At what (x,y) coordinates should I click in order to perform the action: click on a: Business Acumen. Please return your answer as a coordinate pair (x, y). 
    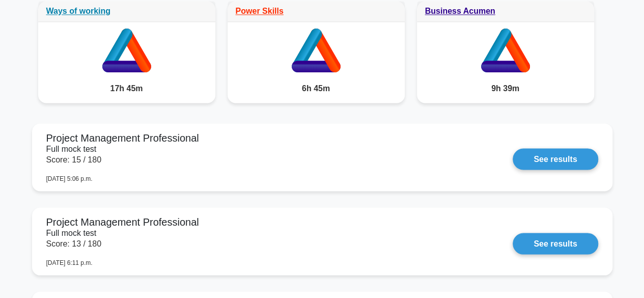
    Looking at the image, I should click on (460, 11).